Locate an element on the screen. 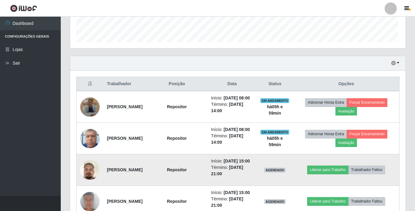 This screenshot has width=415, height=211. th: Data is located at coordinates (232, 84).